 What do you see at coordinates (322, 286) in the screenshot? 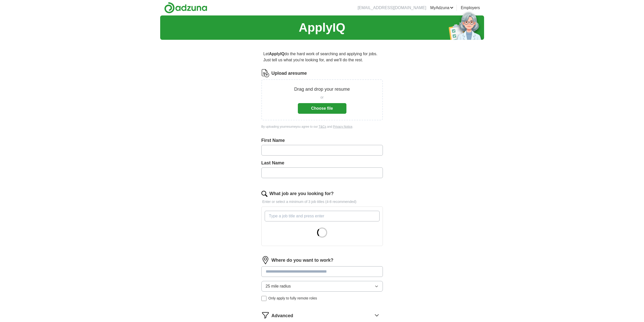
I see `button: 25 mile radius` at bounding box center [322, 286].